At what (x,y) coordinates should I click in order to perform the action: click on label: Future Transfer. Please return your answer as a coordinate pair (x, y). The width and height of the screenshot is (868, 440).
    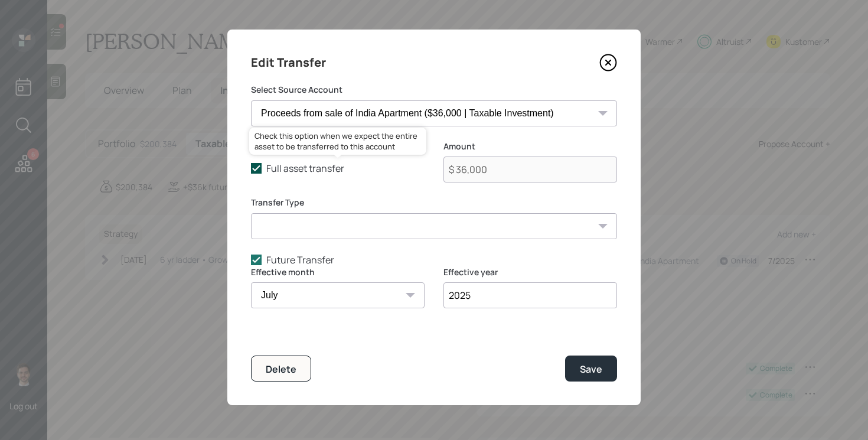
    Looking at the image, I should click on (434, 259).